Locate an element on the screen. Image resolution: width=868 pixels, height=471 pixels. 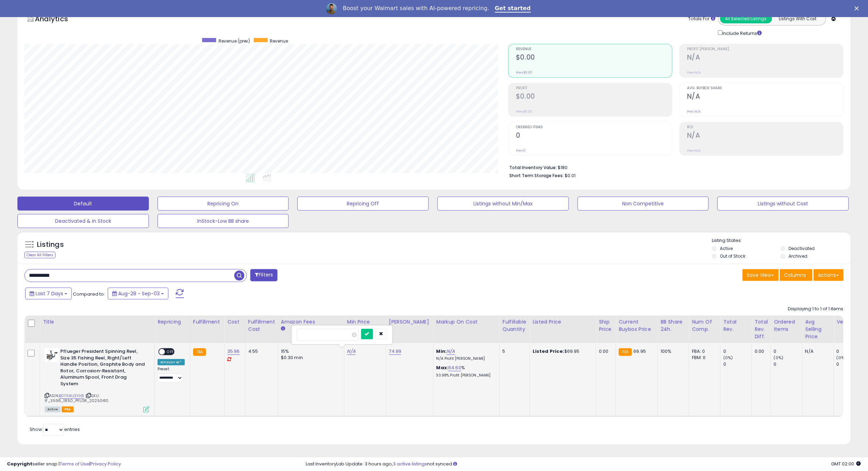
span: Ordered Items is located at coordinates (594, 127).